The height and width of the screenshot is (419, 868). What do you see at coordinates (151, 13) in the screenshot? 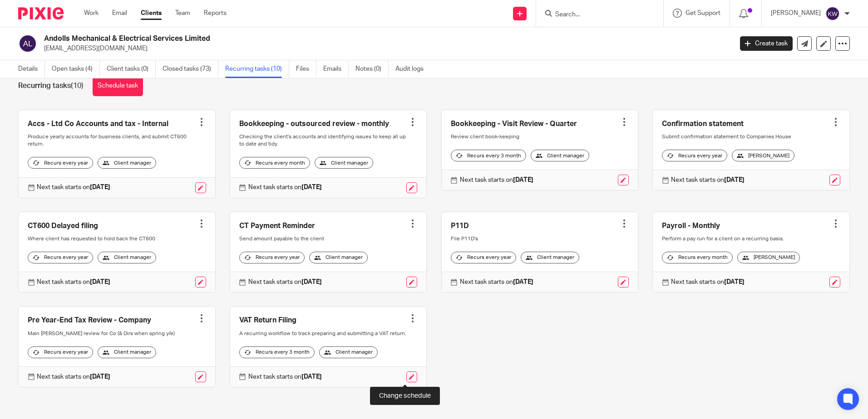
I see `a: Clients` at bounding box center [151, 13].